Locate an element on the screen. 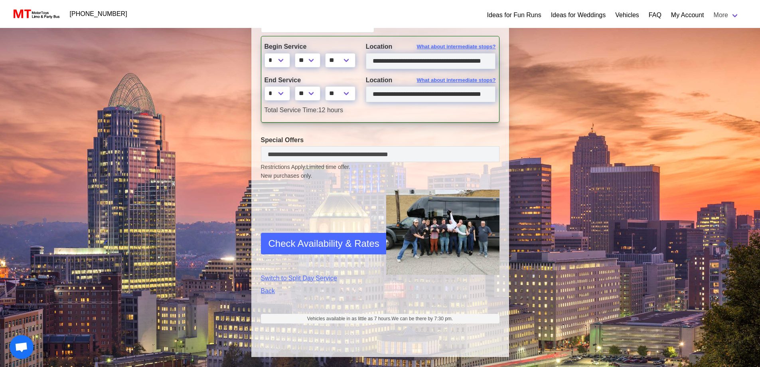 Image resolution: width=760 pixels, height=367 pixels. span: Check Availability & Rates is located at coordinates (324, 243).